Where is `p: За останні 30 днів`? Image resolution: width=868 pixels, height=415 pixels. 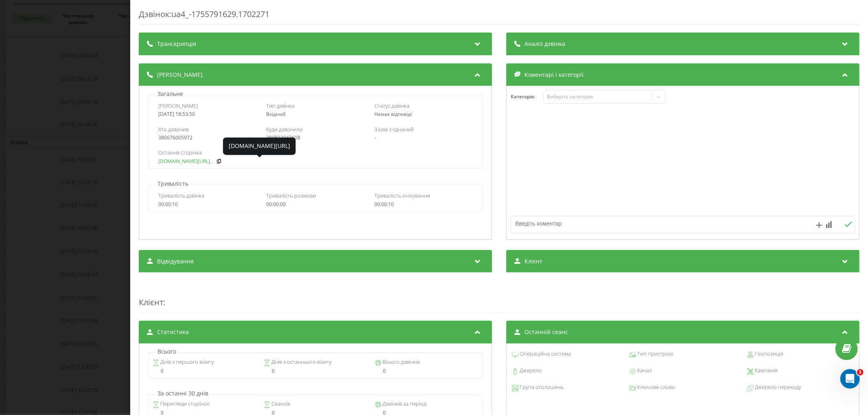 p: За останні 30 днів is located at coordinates (183, 394).